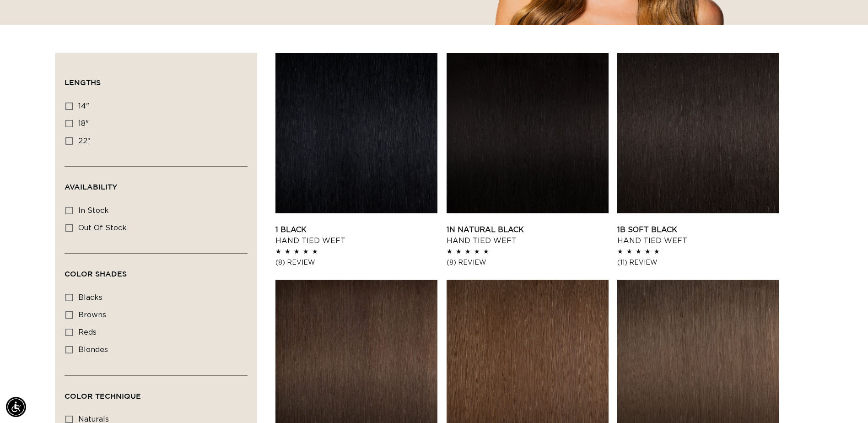  Describe the element at coordinates (156, 79) in the screenshot. I see `summary: Lengths (0 selected)` at that location.